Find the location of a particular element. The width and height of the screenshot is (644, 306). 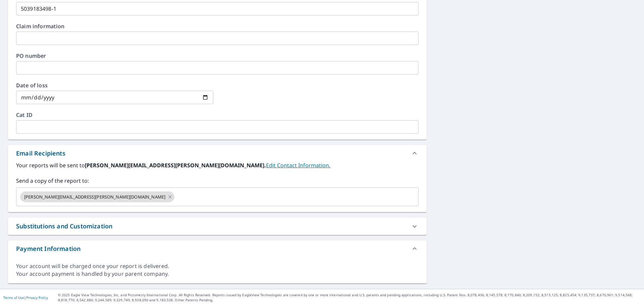

label: Date of loss is located at coordinates (115, 85).